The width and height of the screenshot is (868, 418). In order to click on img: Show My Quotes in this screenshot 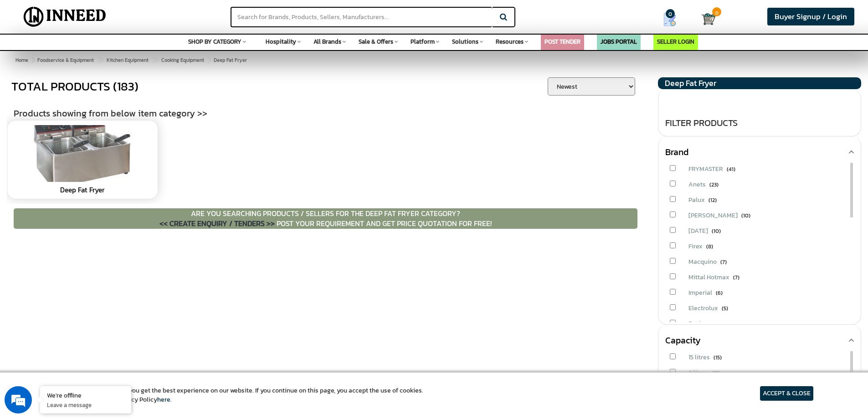, I will do `click(670, 20)`.